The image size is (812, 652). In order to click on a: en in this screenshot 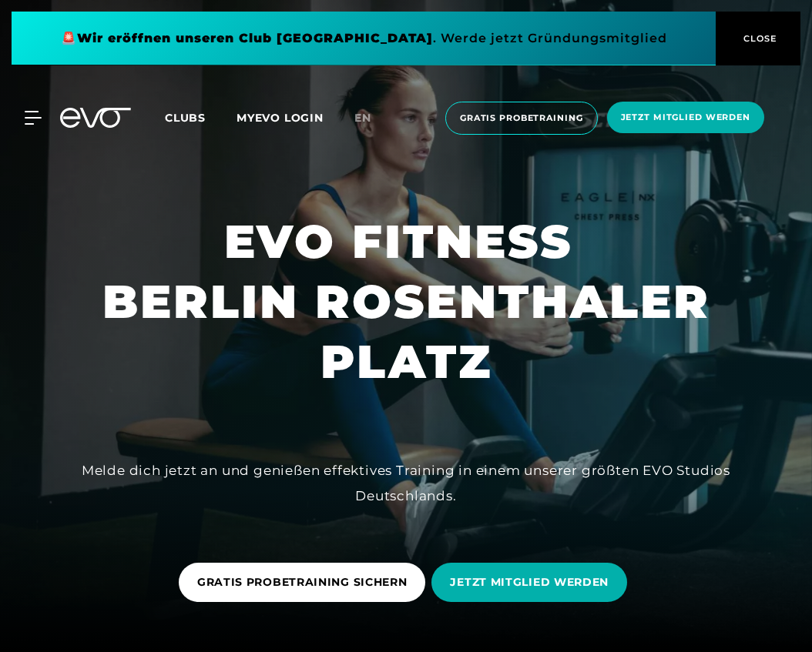, I will do `click(372, 118)`.